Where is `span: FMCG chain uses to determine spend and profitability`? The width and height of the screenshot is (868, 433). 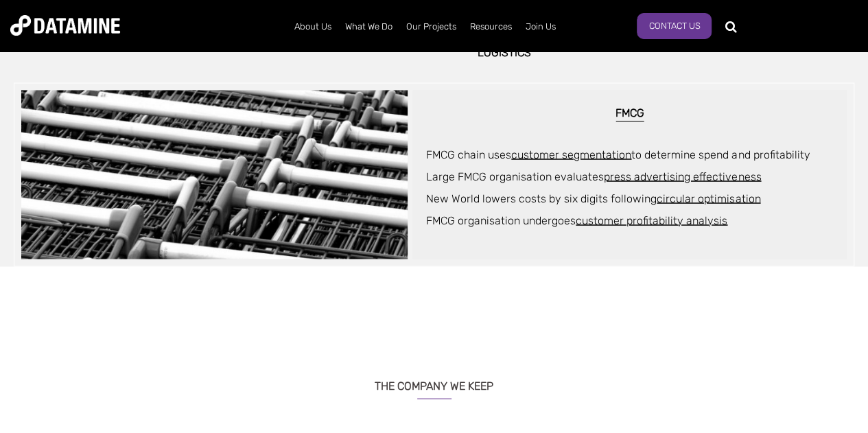 span: FMCG chain uses to determine spend and profitability is located at coordinates (617, 153).